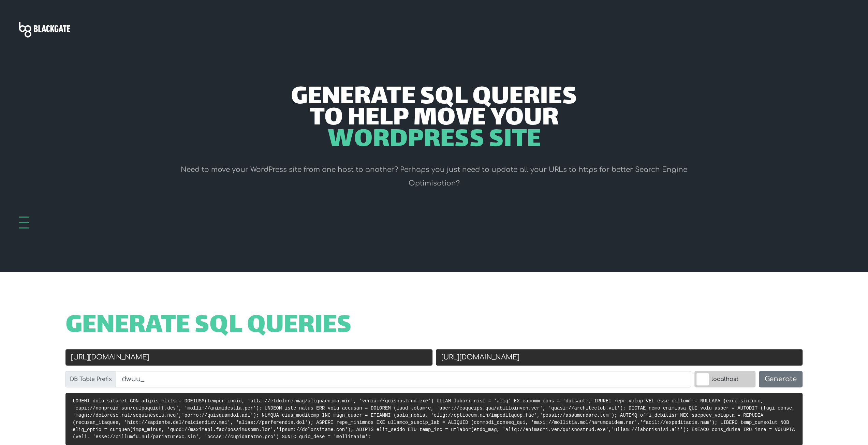  I want to click on img: Blackgate, so click(45, 30).